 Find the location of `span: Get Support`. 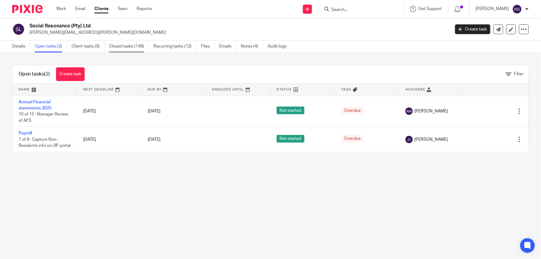

span: Get Support is located at coordinates (430, 9).